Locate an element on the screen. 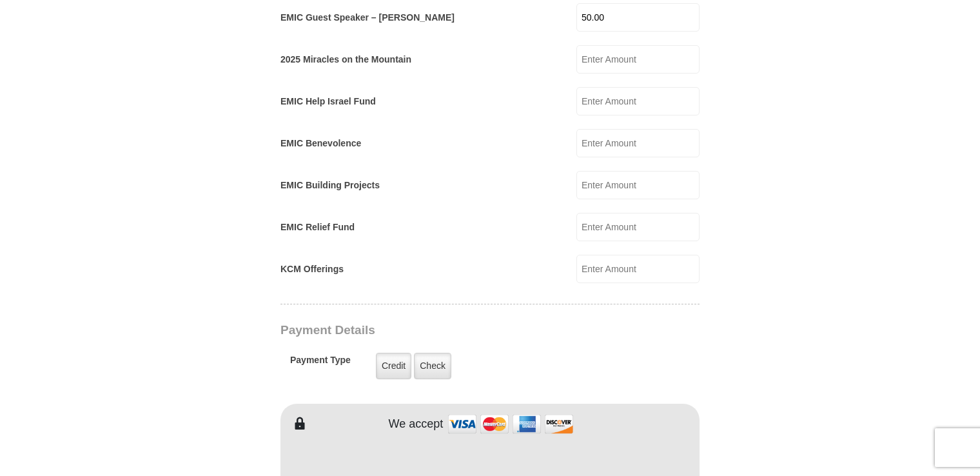 Image resolution: width=980 pixels, height=476 pixels. h5: Payment Type is located at coordinates (321, 363).